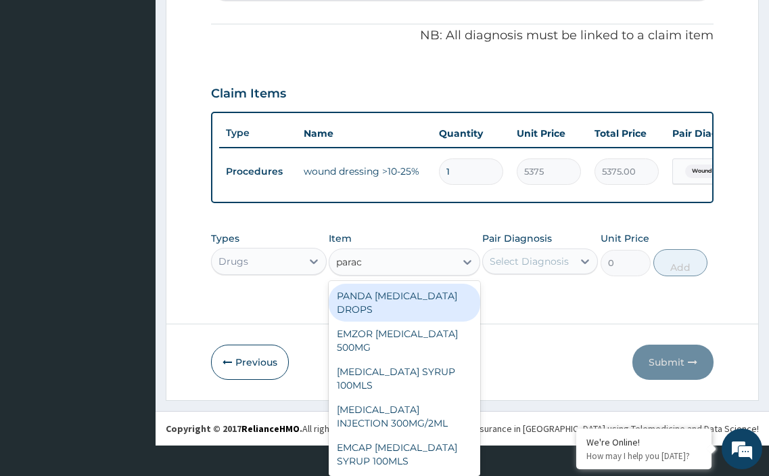 The image size is (769, 476). What do you see at coordinates (365, 171) in the screenshot?
I see `td: wound dressing >10-25%` at bounding box center [365, 171].